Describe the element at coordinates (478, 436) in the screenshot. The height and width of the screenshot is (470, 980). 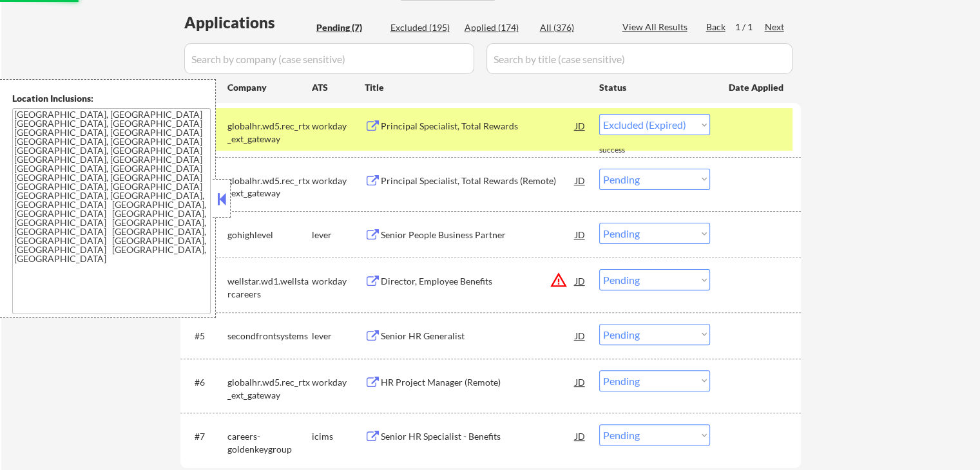
I see `div: Senior HR Specialist - Benefits` at that location.